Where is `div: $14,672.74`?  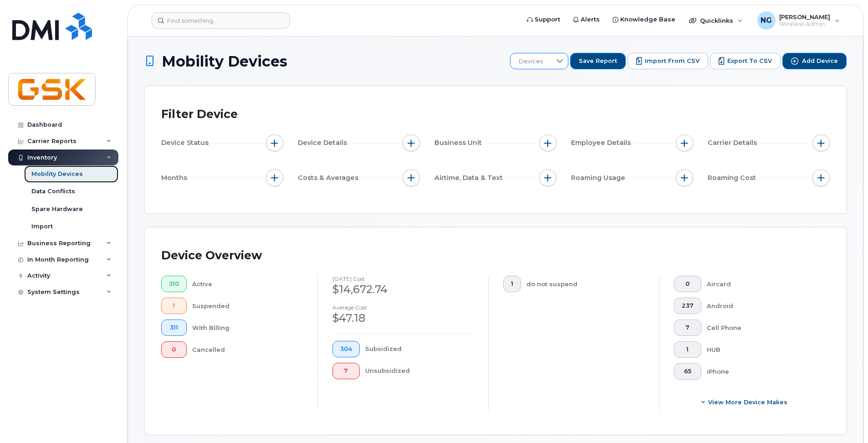
div: $14,672.74 is located at coordinates (403, 289).